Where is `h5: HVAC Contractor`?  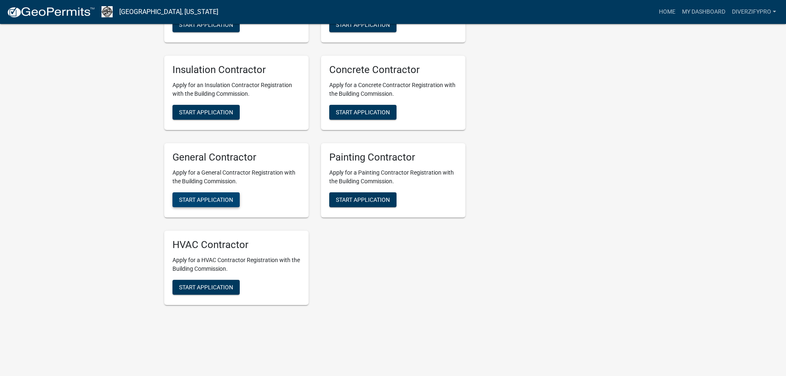
h5: HVAC Contractor is located at coordinates (236, 245).